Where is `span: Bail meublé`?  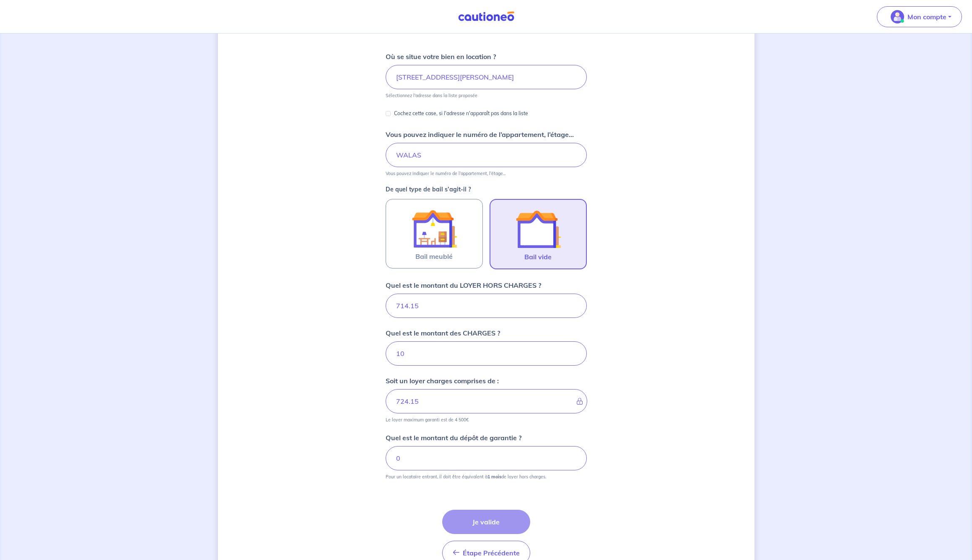 span: Bail meublé is located at coordinates (434, 256).